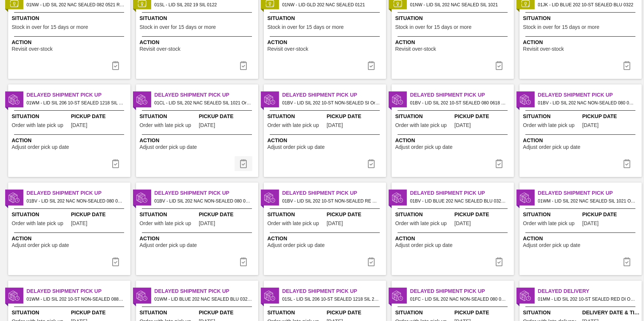  What do you see at coordinates (203, 201) in the screenshot?
I see `span: 01BV - LID SIL 202 NAC NON-SEALED 080 0215 RED Order - 769421` at bounding box center [203, 201].